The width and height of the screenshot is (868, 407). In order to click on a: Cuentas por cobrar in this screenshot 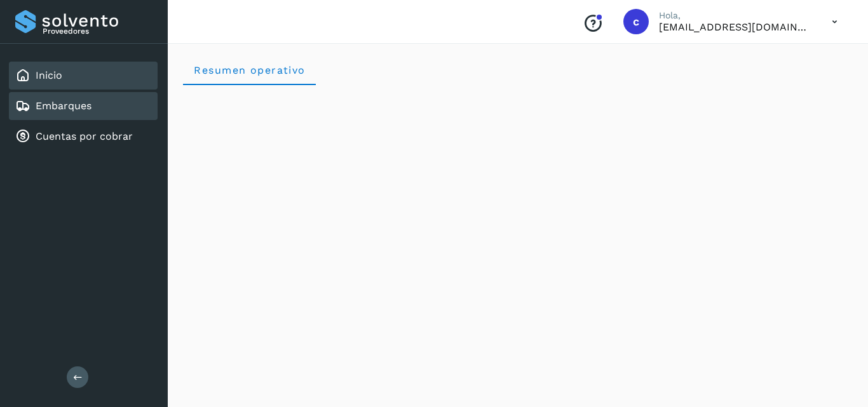, I will do `click(84, 136)`.